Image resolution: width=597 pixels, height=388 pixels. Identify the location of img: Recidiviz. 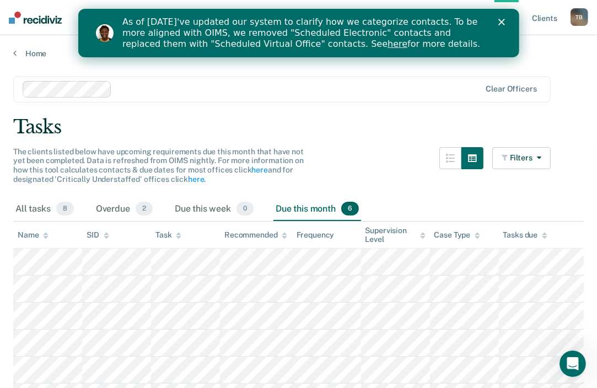
(35, 18).